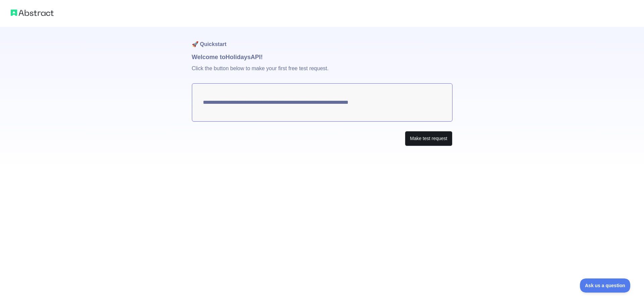 This screenshot has width=644, height=306. I want to click on button: Make test request, so click(428, 139).